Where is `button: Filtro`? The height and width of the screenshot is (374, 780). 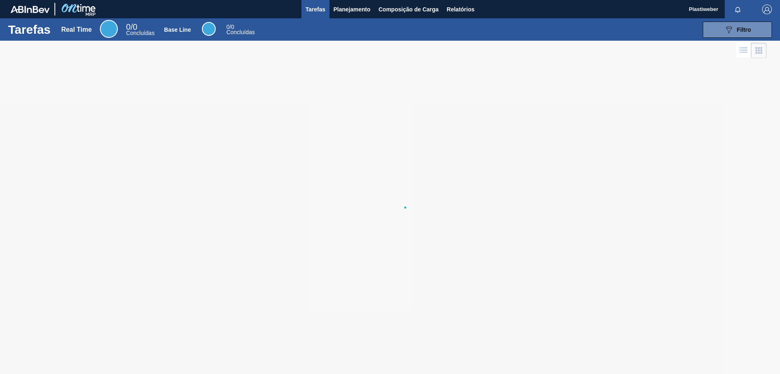 button: Filtro is located at coordinates (738, 30).